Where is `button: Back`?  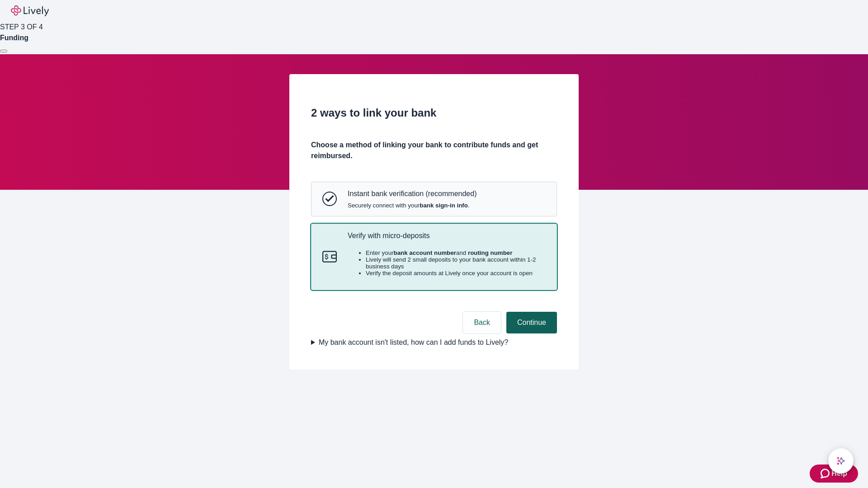
button: Back is located at coordinates (482, 322).